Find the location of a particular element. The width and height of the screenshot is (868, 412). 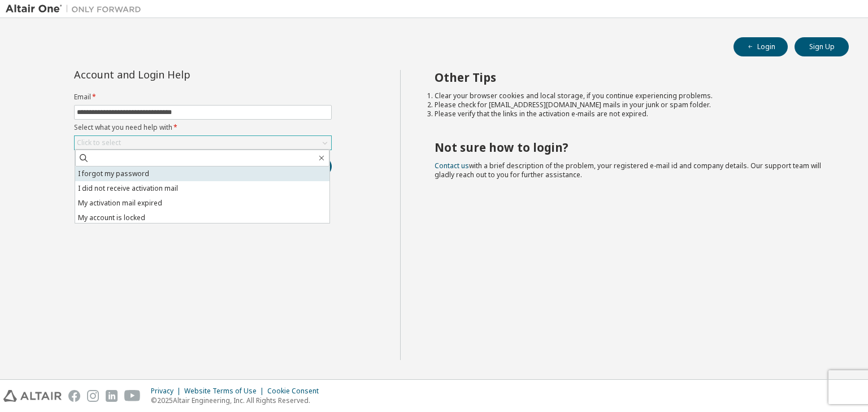

label: Email is located at coordinates (203, 97).